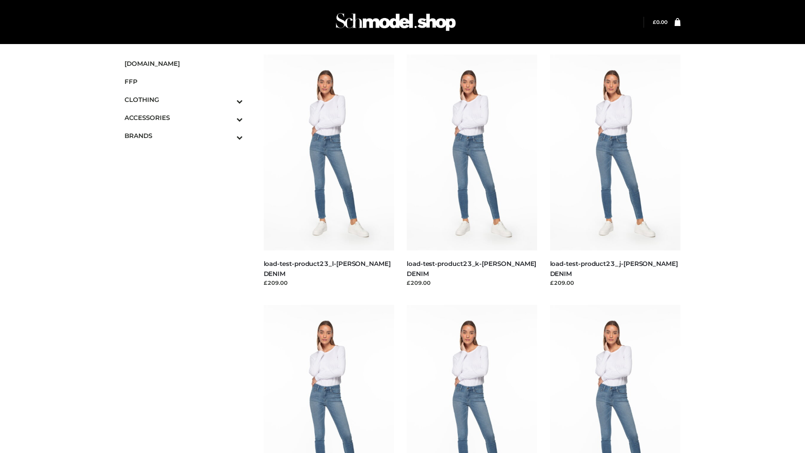  Describe the element at coordinates (184, 117) in the screenshot. I see `a: ACCESSORIESToggle Submenu` at that location.